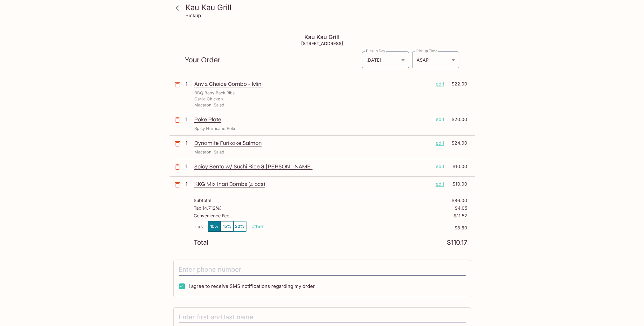 This screenshot has width=644, height=326. I want to click on p: $11.52, so click(460, 216).